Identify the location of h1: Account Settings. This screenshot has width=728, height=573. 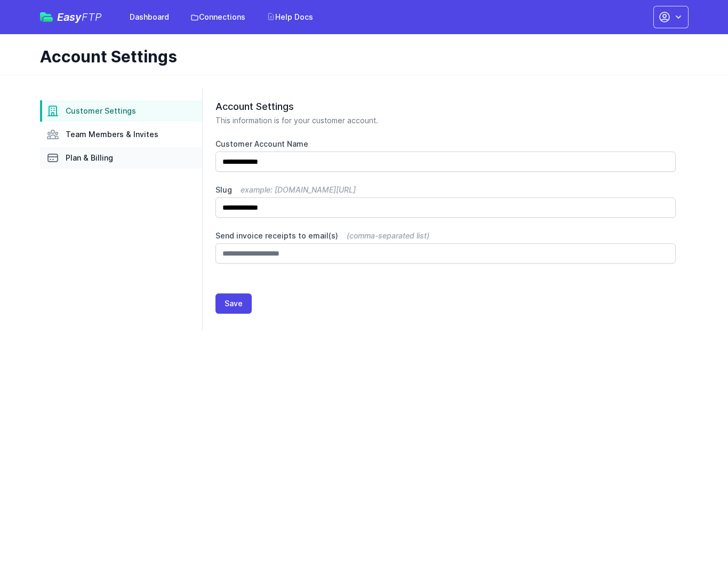
(360, 56).